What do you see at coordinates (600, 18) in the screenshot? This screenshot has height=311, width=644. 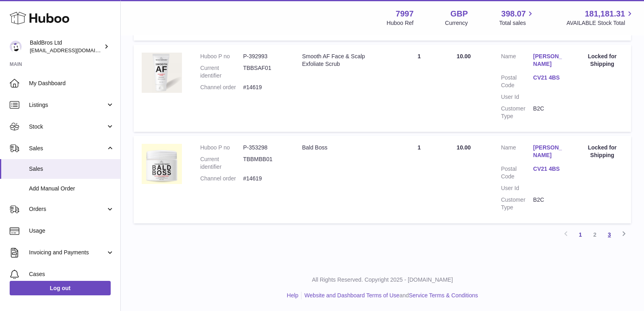 I see `a: 181,181.31 AVAILABLE Stock Total` at bounding box center [600, 18].